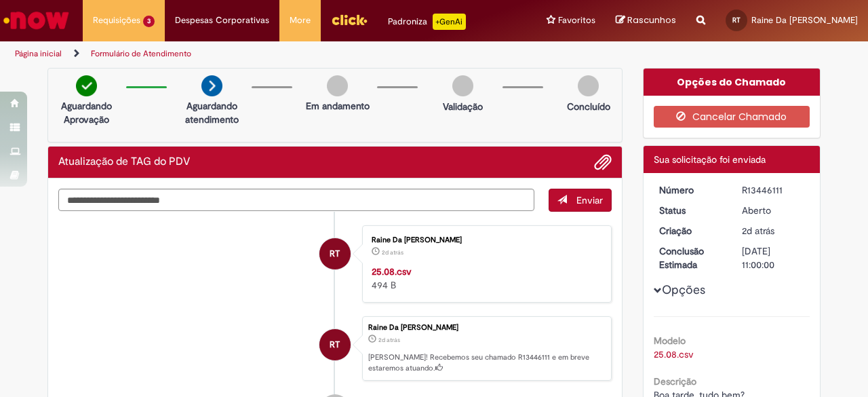  Describe the element at coordinates (337, 106) in the screenshot. I see `p: Em andamento` at that location.